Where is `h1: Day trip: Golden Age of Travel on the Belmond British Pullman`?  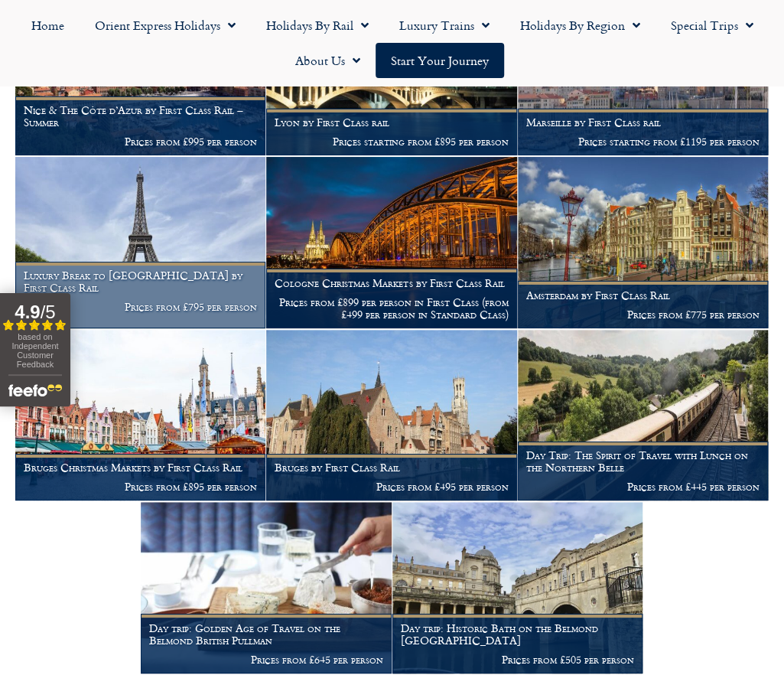
h1: Day trip: Golden Age of Travel on the Belmond British Pullman is located at coordinates (266, 634).